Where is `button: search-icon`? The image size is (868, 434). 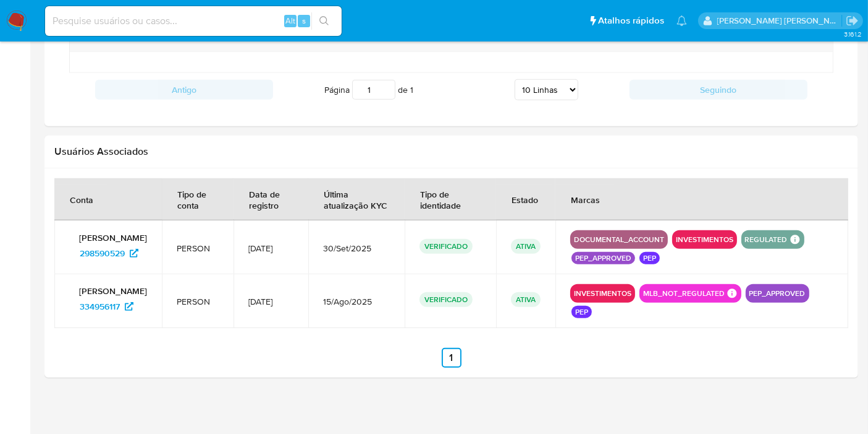
button: search-icon is located at coordinates (324, 21).